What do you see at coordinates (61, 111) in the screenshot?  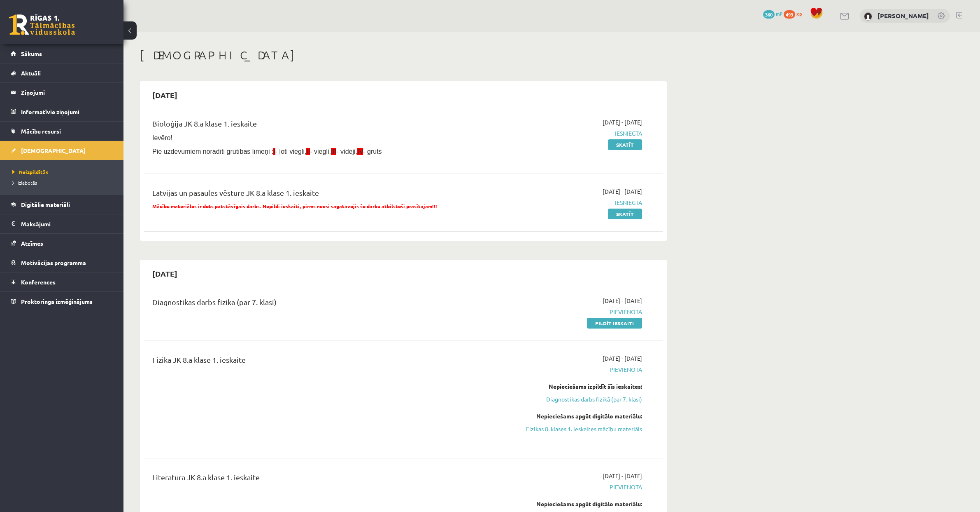 I see `a: Informatīvie ziņojumi` at bounding box center [61, 111].